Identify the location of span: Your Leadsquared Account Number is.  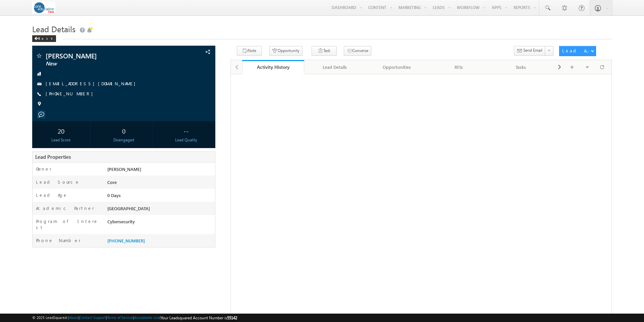
(199, 317).